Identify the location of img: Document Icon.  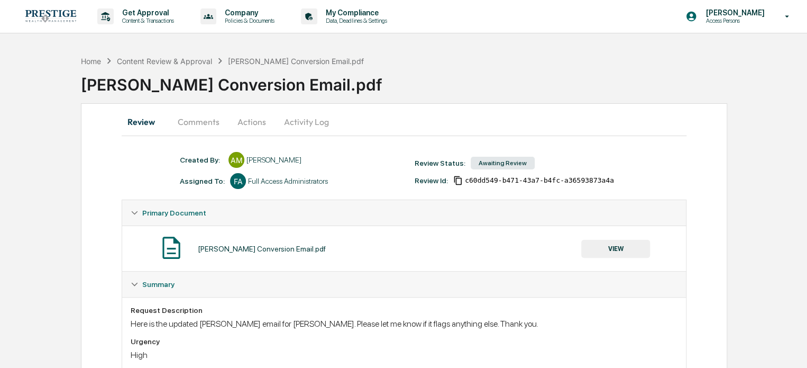
(171, 247).